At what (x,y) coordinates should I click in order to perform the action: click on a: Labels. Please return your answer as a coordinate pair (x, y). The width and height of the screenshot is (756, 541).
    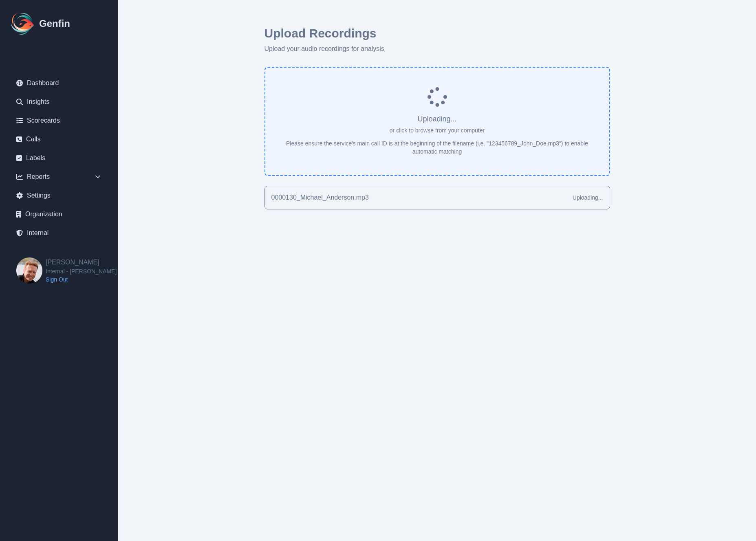
    Looking at the image, I should click on (59, 158).